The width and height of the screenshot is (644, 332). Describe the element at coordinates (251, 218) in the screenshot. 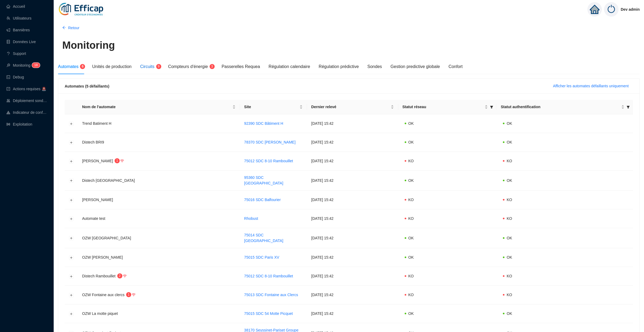

I see `a: Rhobust` at that location.